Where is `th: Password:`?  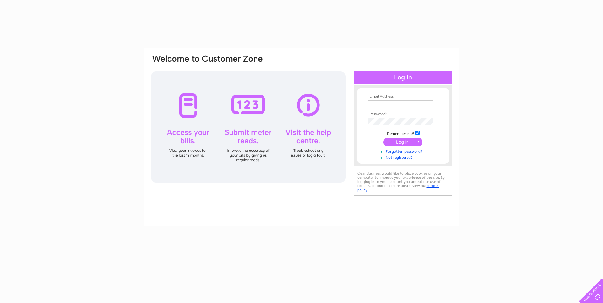 th: Password: is located at coordinates (403, 115).